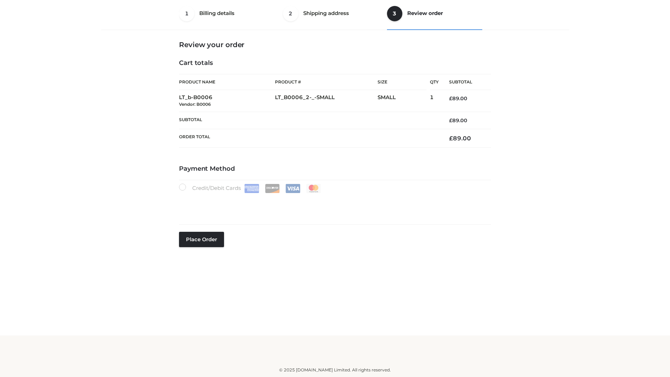 The width and height of the screenshot is (670, 377). What do you see at coordinates (326, 101) in the screenshot?
I see `td: LT_B0006_2-_-SMALL` at bounding box center [326, 101].